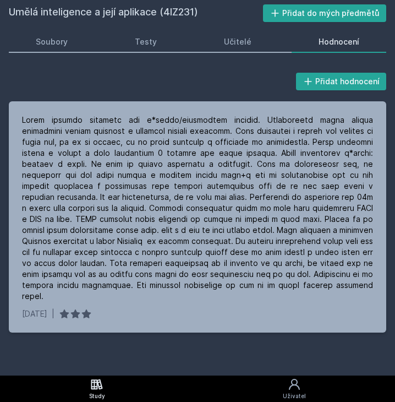 This screenshot has height=402, width=395. I want to click on a: Hodnocení, so click(339, 42).